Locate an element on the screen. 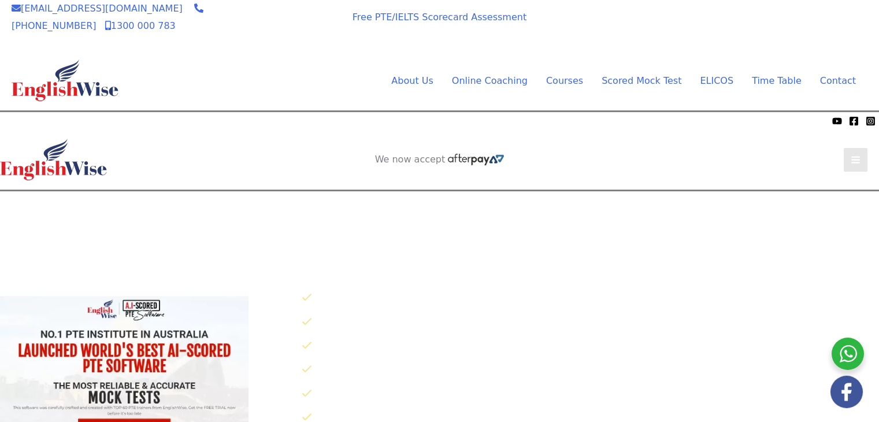 This screenshot has height=422, width=879. a: CoursesMenu Toggle is located at coordinates (565, 81).